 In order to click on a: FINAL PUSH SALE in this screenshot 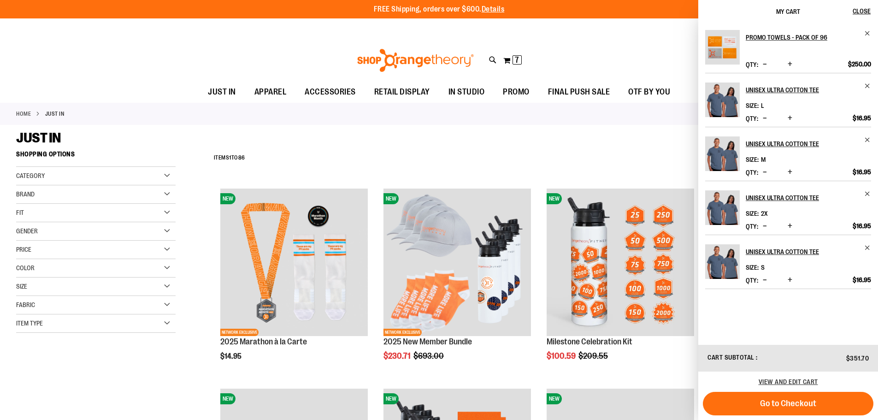, I will do `click(579, 92)`.